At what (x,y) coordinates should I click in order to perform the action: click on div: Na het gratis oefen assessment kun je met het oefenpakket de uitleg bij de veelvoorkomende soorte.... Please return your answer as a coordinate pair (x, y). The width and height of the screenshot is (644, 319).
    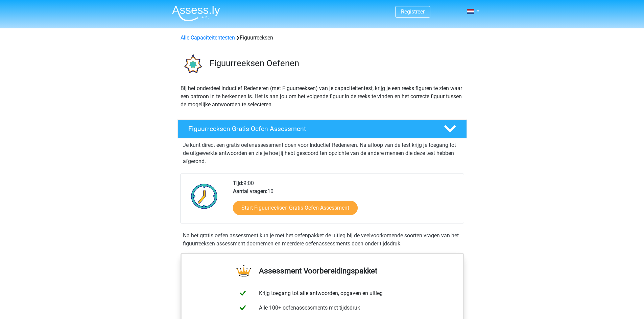
    Looking at the image, I should click on (322, 240).